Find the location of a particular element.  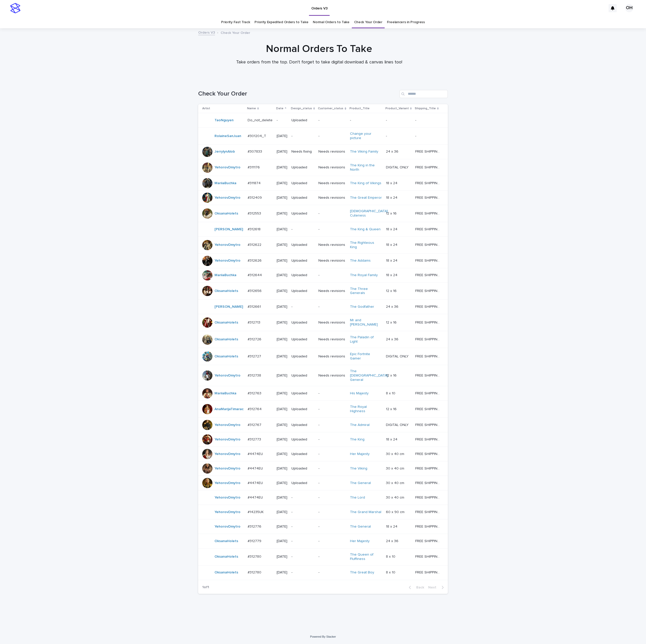

p: Needs fixing is located at coordinates (303, 152).